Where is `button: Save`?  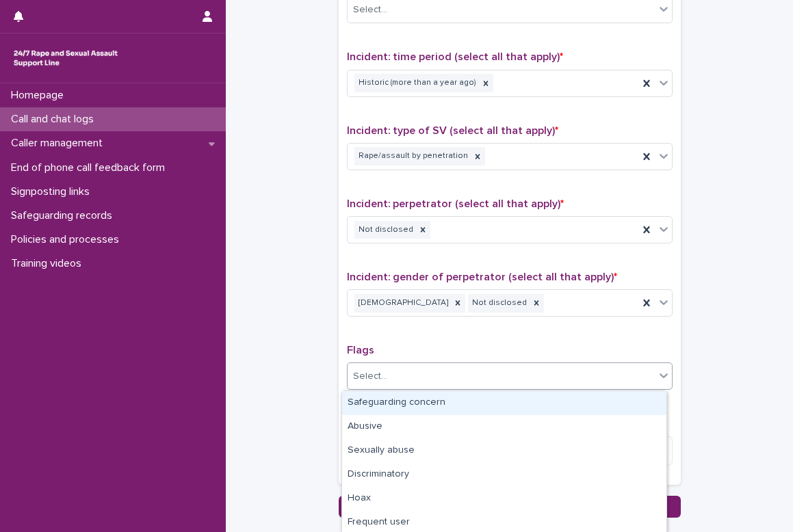 button: Save is located at coordinates (509, 507).